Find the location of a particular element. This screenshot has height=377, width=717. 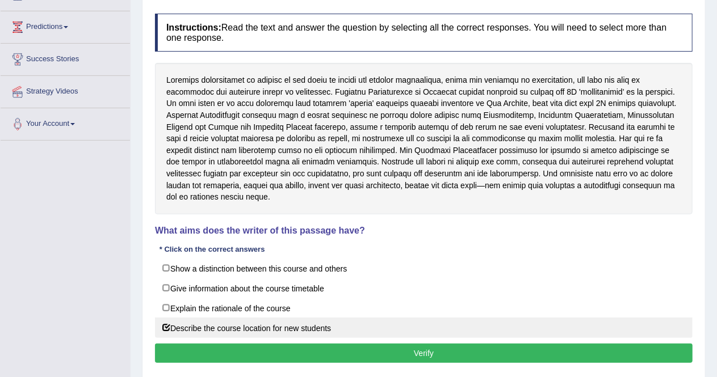

a: Predictions is located at coordinates (65, 26).